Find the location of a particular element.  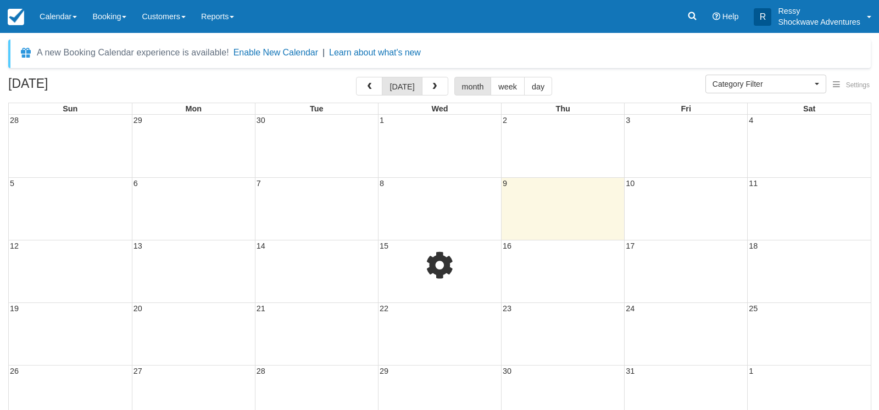

span: 2 is located at coordinates (505, 120).